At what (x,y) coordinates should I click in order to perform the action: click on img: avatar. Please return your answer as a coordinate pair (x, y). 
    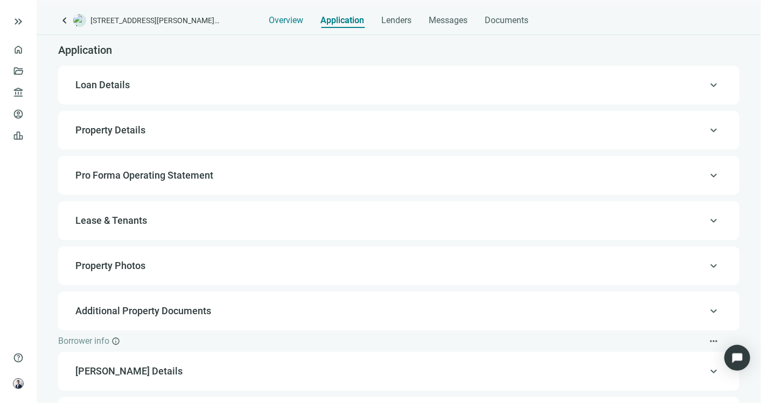
    Looking at the image, I should click on (18, 384).